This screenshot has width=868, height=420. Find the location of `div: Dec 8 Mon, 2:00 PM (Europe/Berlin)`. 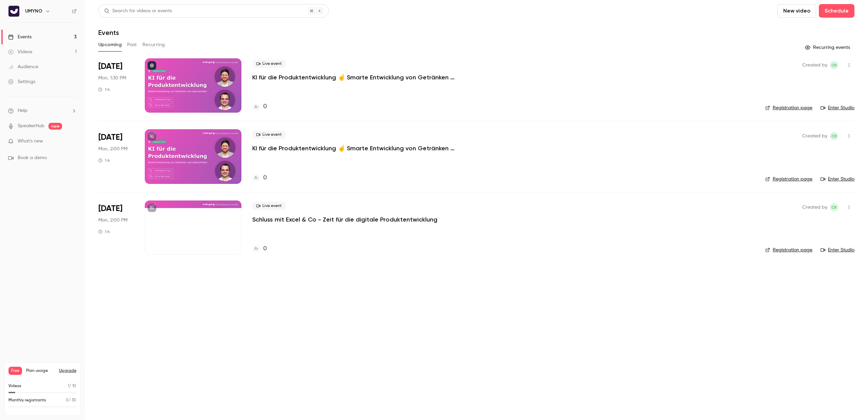

div: Dec 8 Mon, 2:00 PM (Europe/Berlin) is located at coordinates (116, 228).